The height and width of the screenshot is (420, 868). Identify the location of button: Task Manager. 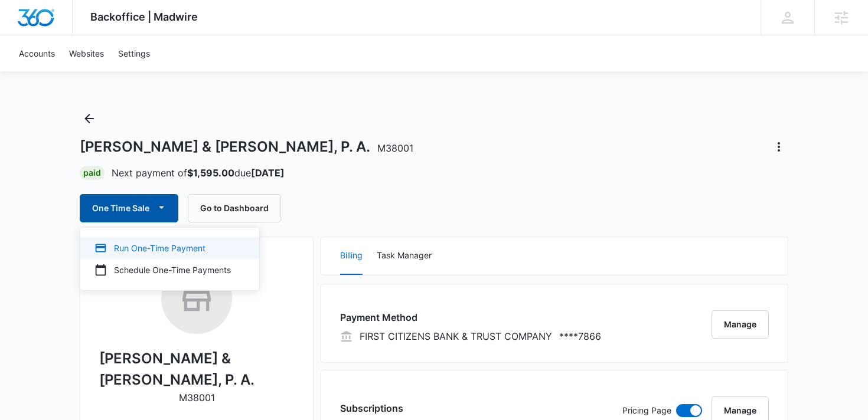
(404, 256).